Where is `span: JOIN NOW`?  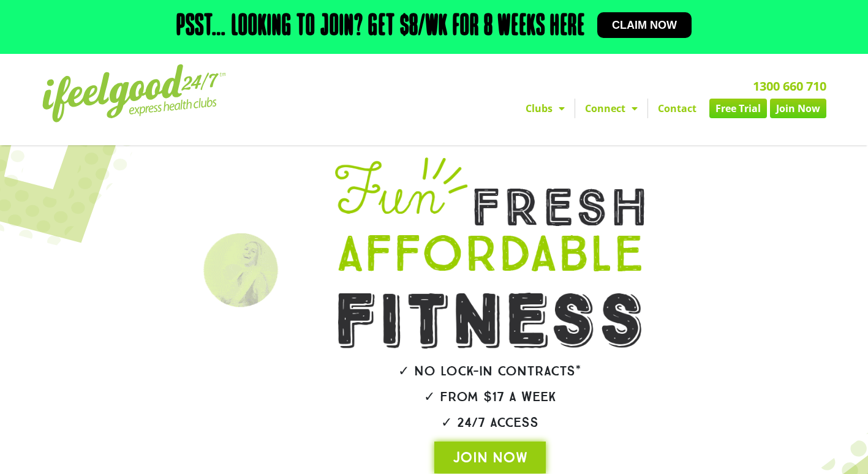
span: JOIN NOW is located at coordinates (490, 458).